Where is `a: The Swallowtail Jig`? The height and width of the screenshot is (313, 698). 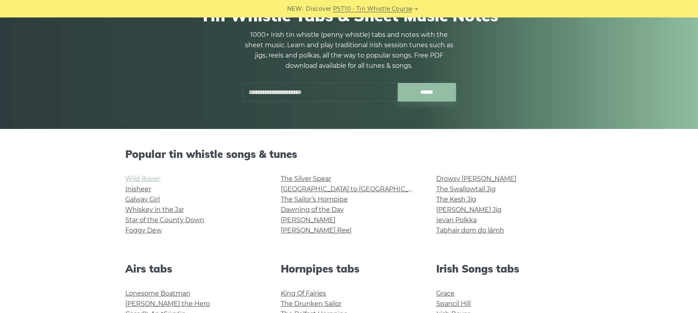 a: The Swallowtail Jig is located at coordinates (466, 189).